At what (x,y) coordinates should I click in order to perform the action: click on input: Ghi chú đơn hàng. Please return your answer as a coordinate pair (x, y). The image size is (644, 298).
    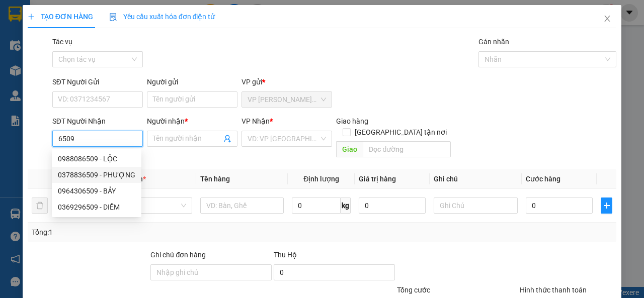
    Looking at the image, I should click on (211, 272).